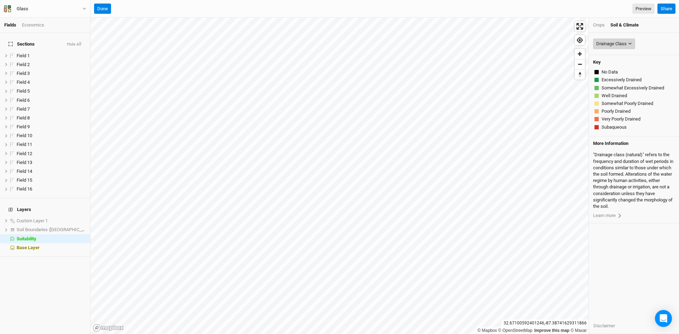  Describe the element at coordinates (51, 248) in the screenshot. I see `div: Base Layer` at that location.